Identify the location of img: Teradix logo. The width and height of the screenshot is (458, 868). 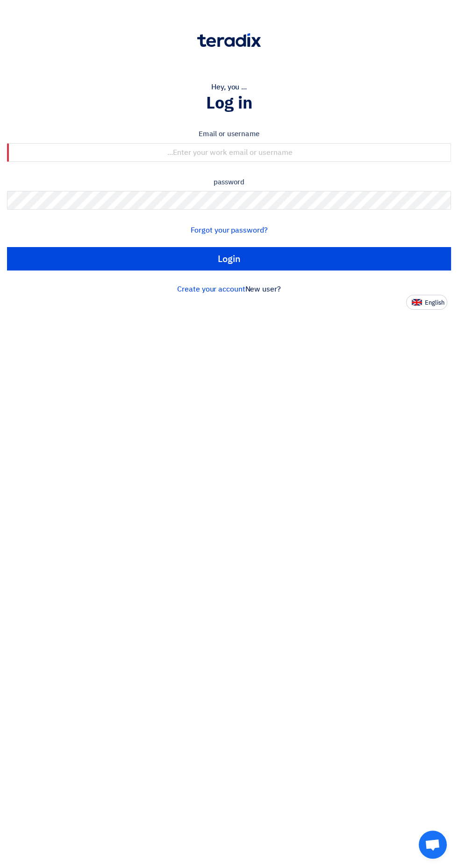
(229, 41).